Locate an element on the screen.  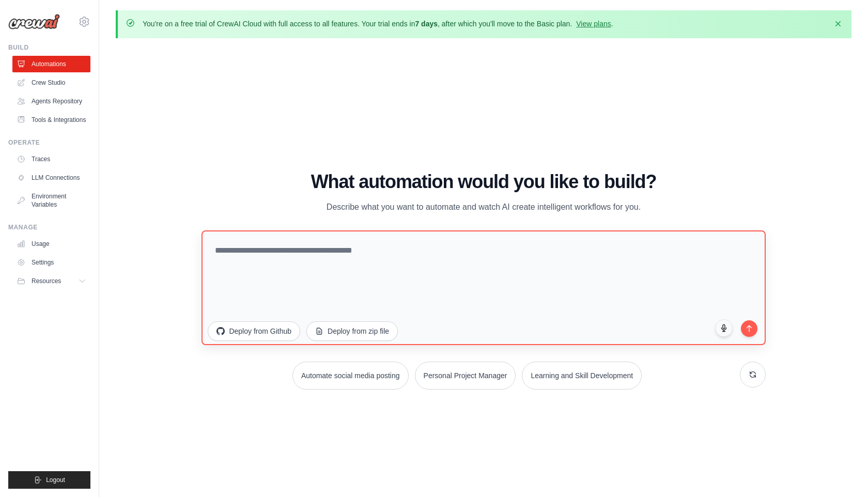
a: Crew Studio is located at coordinates (51, 83).